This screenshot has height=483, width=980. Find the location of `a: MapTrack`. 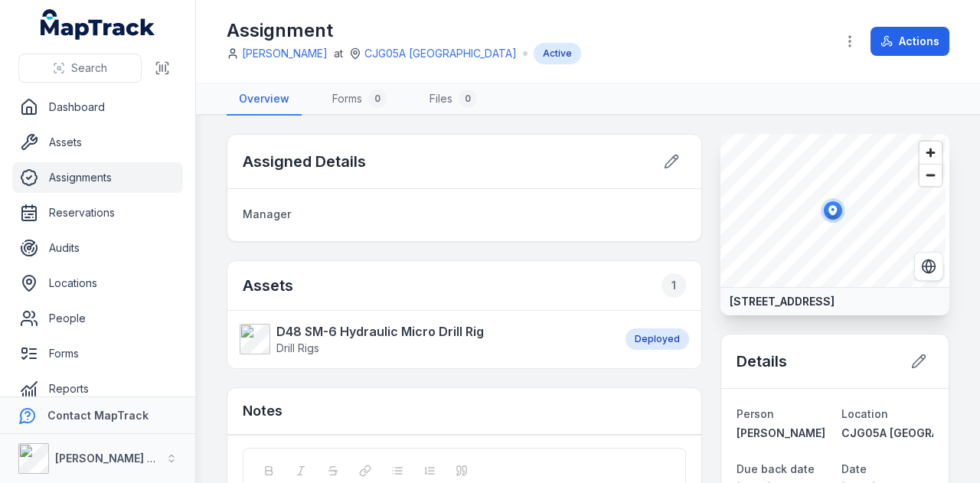

a: MapTrack is located at coordinates (98, 25).